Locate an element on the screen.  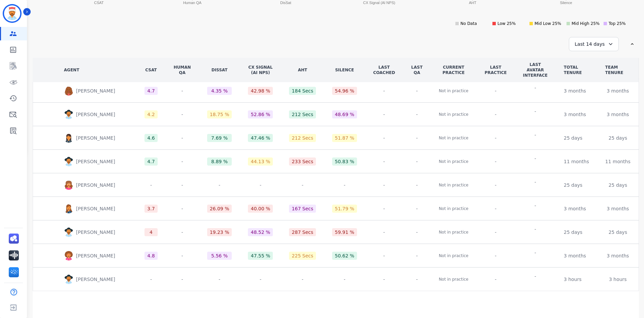
div: 59.91 % is located at coordinates (345, 233).